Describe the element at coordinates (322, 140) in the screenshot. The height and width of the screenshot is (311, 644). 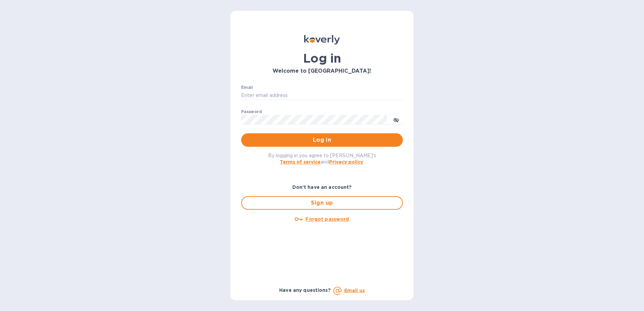
I see `span: Log in` at that location.